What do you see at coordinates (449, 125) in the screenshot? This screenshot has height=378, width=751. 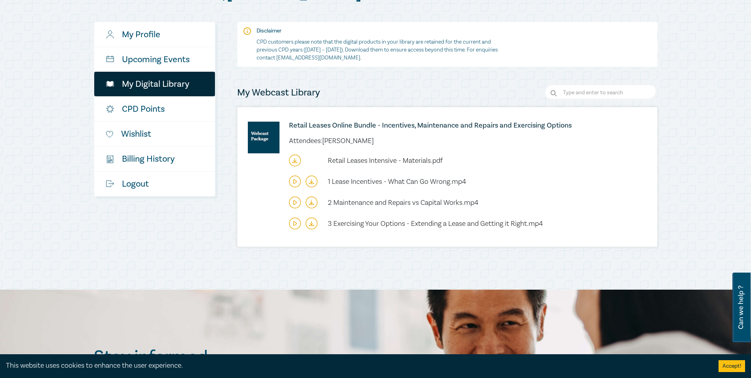 I see `h6: Retail Leases Online Bundle - Incentives, Maintenance and Repairs and Exercising Options` at bounding box center [449, 125].